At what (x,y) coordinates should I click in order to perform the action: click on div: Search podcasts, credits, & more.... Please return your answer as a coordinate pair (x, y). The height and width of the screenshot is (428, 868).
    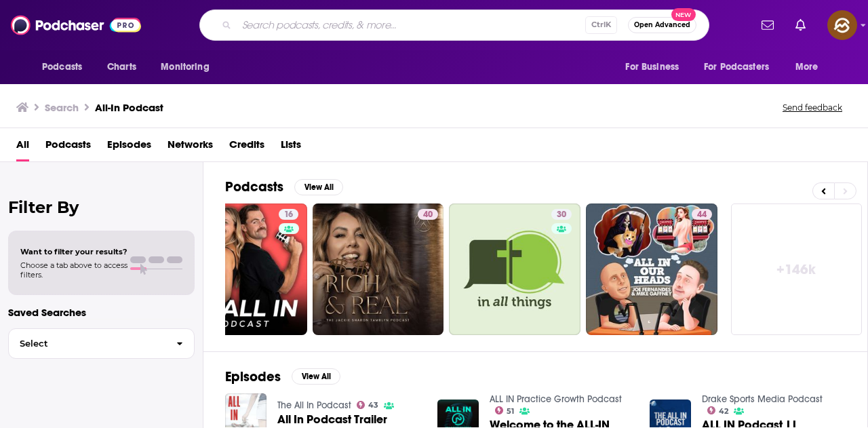
    Looking at the image, I should click on (454, 25).